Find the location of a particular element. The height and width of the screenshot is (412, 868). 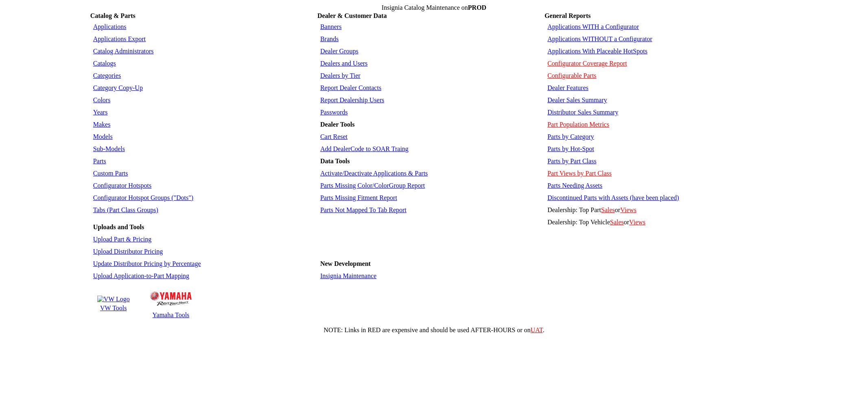

a: Tabs (Part Class Groups) is located at coordinates (126, 210).